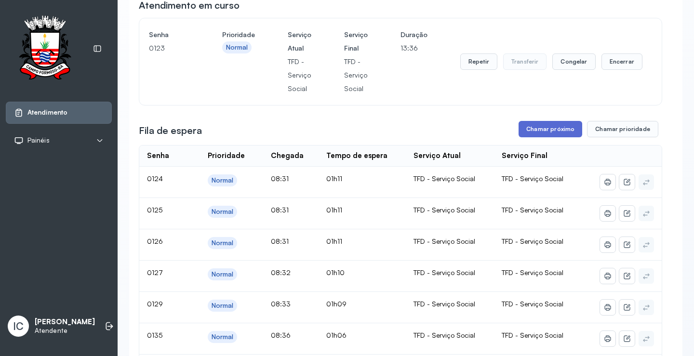  I want to click on span: 0125, so click(155, 210).